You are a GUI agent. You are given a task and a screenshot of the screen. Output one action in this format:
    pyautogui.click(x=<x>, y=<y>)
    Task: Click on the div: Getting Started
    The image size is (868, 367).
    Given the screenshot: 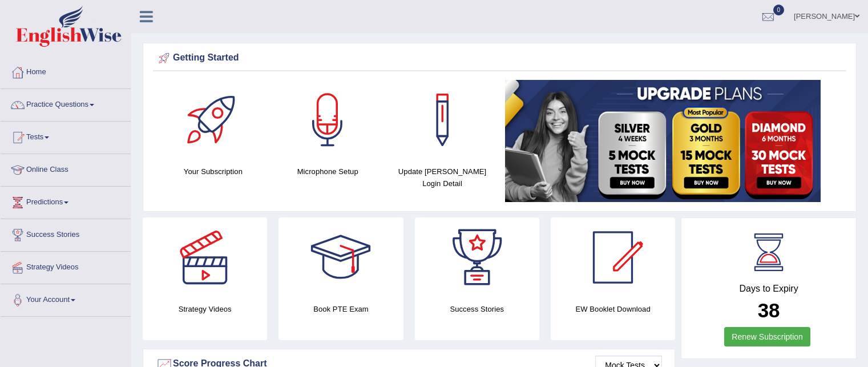 What is the action you would take?
    pyautogui.click(x=500, y=58)
    